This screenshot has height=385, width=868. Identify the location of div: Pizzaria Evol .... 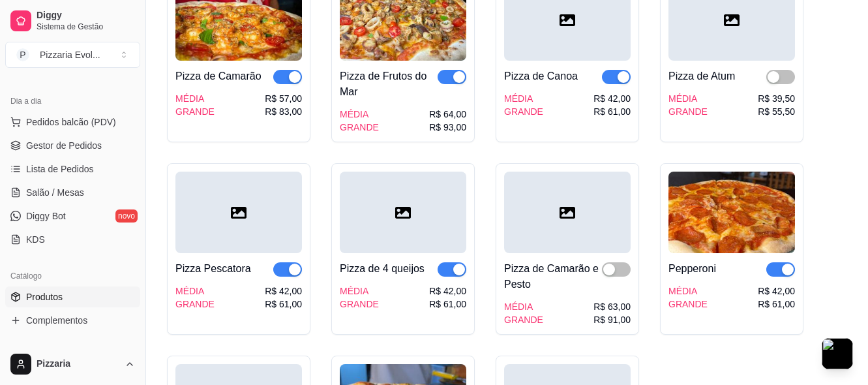
(70, 55).